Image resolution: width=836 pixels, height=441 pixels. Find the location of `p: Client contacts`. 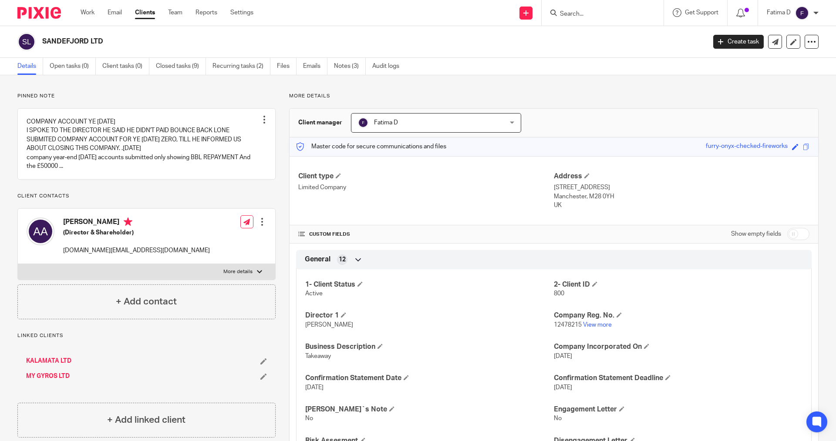

p: Client contacts is located at coordinates (146, 196).